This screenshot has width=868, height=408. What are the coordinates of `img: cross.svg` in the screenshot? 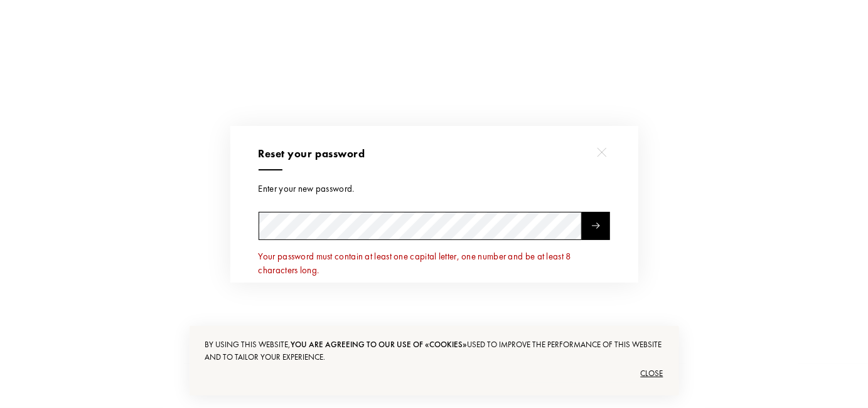 It's located at (602, 153).